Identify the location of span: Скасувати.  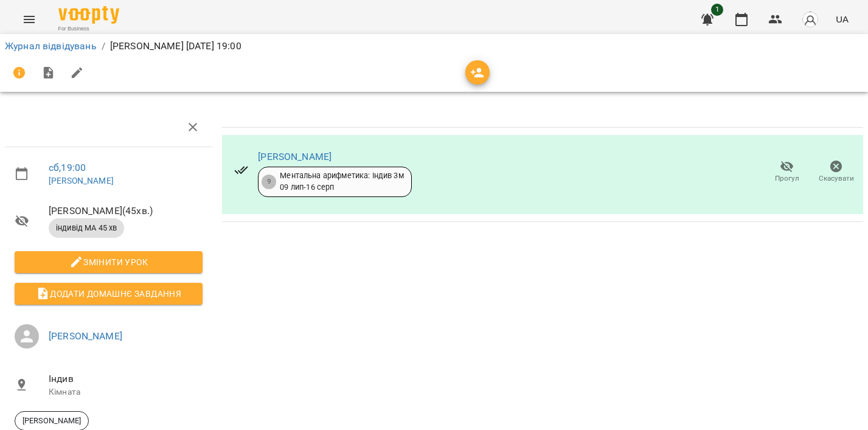
(836, 178).